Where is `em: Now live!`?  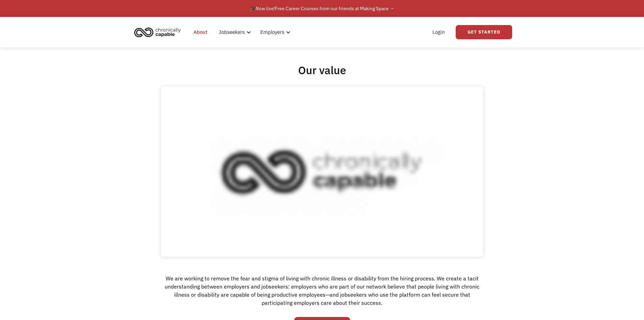
em: Now live! is located at coordinates (265, 9).